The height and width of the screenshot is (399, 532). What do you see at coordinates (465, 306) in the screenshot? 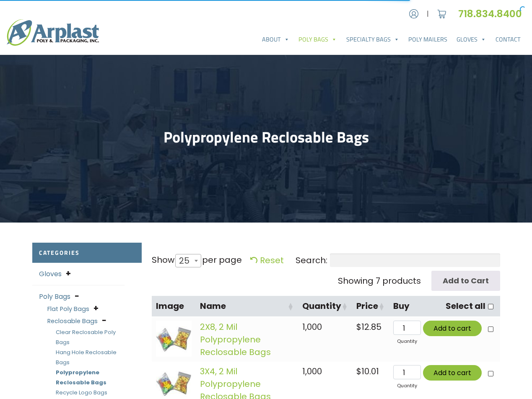
I see `label: Select all` at bounding box center [465, 306].